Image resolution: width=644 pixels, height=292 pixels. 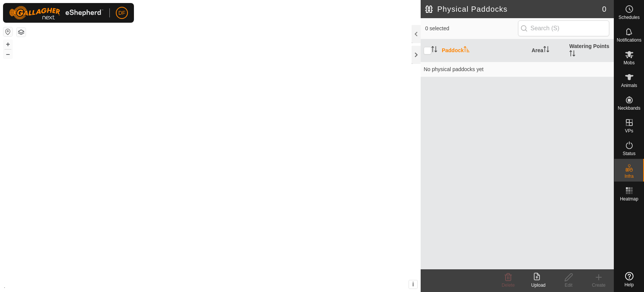 I want to click on th: Watering Points, so click(x=590, y=51).